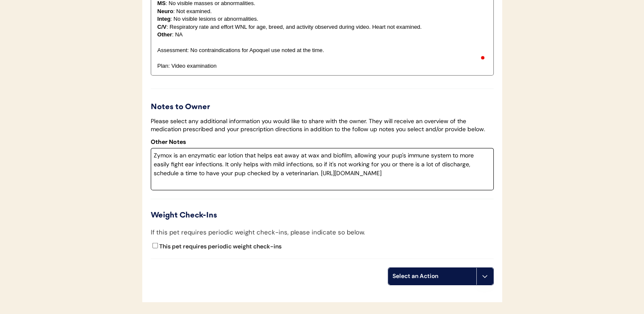 This screenshot has height=314, width=644. Describe the element at coordinates (322, 125) in the screenshot. I see `div: Please select any additional information you would like to share with the owner. They will receiv...` at that location.